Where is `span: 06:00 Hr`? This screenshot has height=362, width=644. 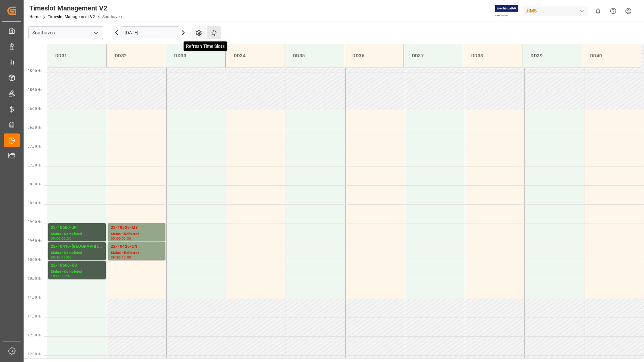
span: 06:00 Hr is located at coordinates (34, 108).